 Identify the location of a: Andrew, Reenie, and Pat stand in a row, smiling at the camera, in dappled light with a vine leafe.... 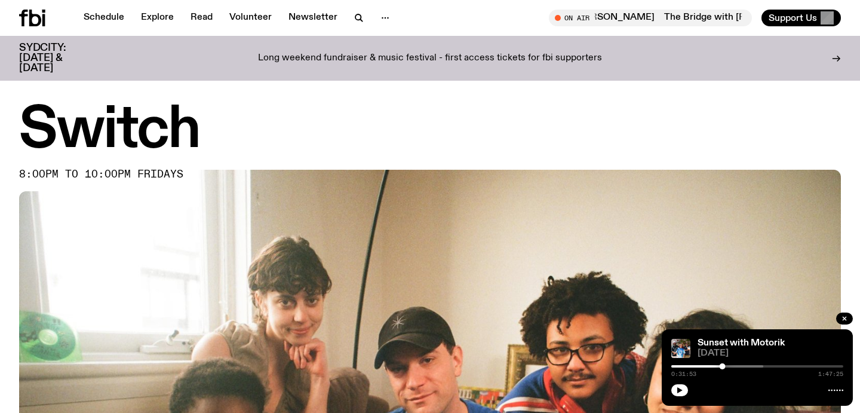
(681, 348).